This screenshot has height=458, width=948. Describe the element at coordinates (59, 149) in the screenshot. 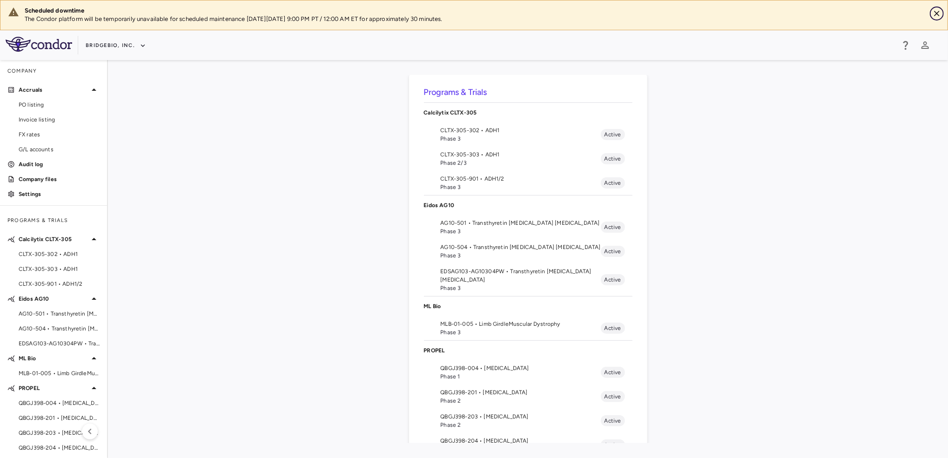

I see `span: G/L accounts` at that location.